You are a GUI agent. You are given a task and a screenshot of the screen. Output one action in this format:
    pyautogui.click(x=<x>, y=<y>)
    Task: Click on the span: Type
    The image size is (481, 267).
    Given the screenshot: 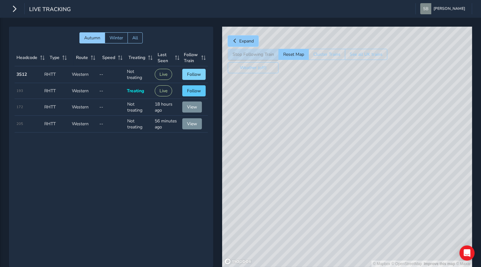 What is the action you would take?
    pyautogui.click(x=55, y=57)
    